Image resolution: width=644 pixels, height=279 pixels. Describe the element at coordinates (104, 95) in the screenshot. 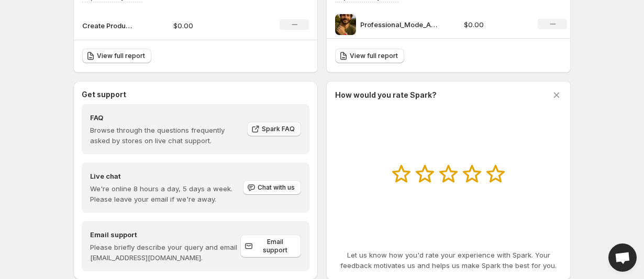

I see `h3: Get support` at that location.